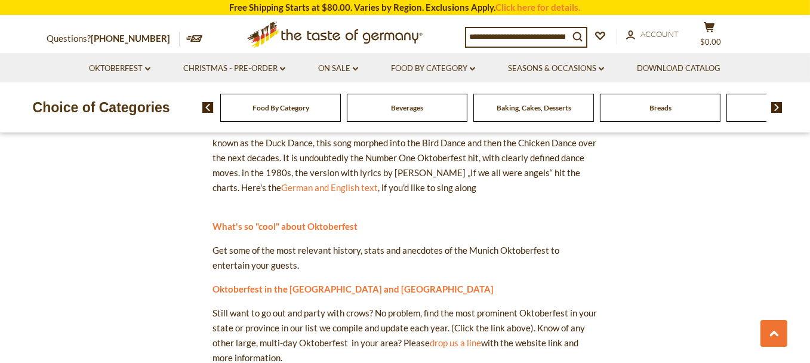  What do you see at coordinates (113, 39) in the screenshot?
I see `p: Questions?` at bounding box center [113, 39].